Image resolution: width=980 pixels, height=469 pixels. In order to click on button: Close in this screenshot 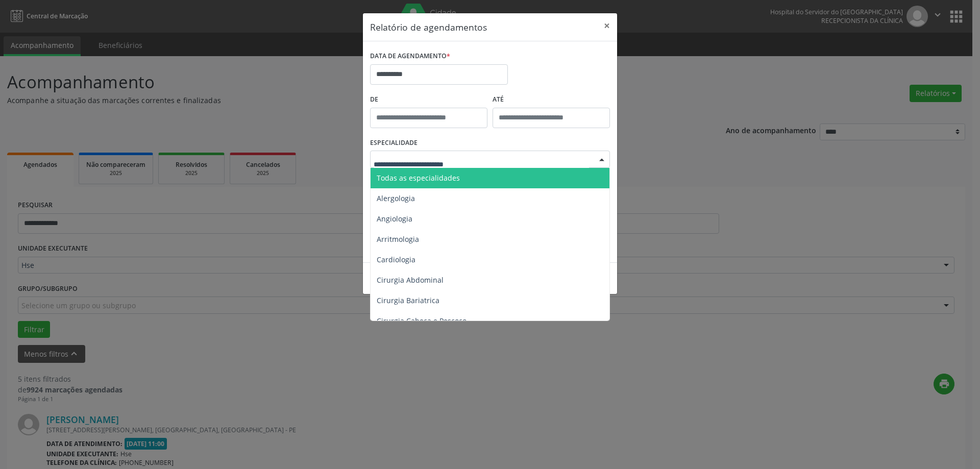, I will do `click(607, 26)`.